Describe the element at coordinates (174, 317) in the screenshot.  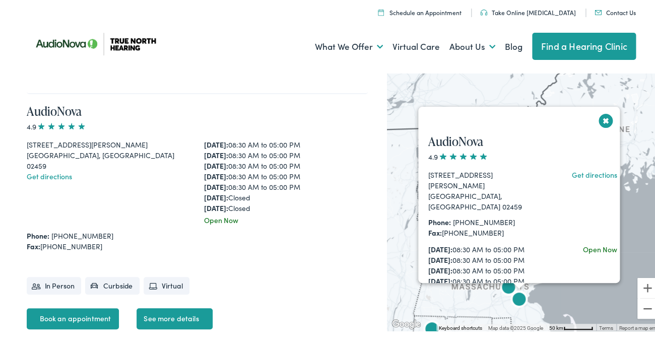
I see `a: See more details` at that location.